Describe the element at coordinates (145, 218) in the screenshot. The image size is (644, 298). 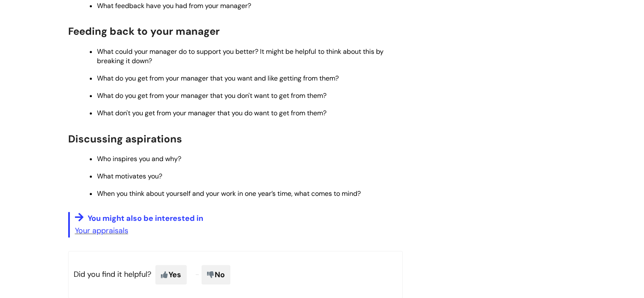
I see `span: You might also be interested in` at that location.